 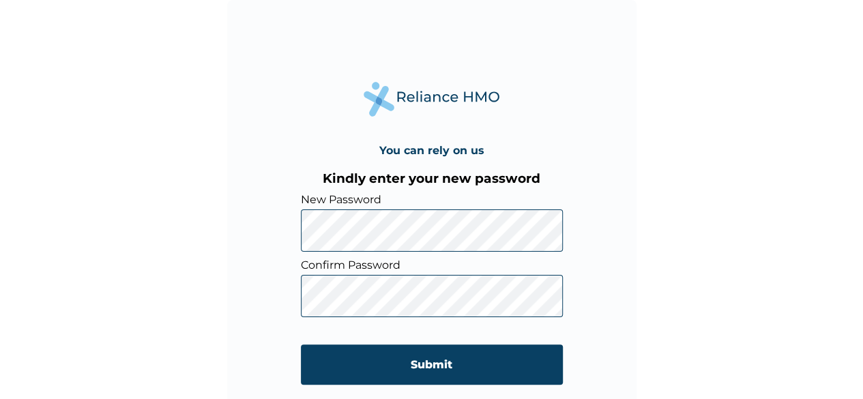 What do you see at coordinates (432, 265) in the screenshot?
I see `label: Confirm Password` at bounding box center [432, 265].